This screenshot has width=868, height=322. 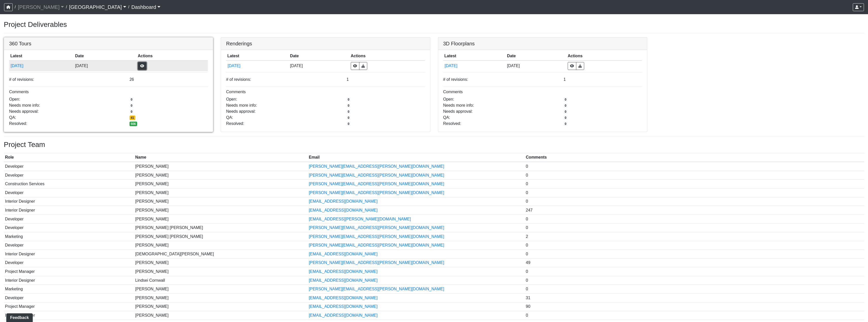 I want to click on th: Name, so click(x=221, y=158).